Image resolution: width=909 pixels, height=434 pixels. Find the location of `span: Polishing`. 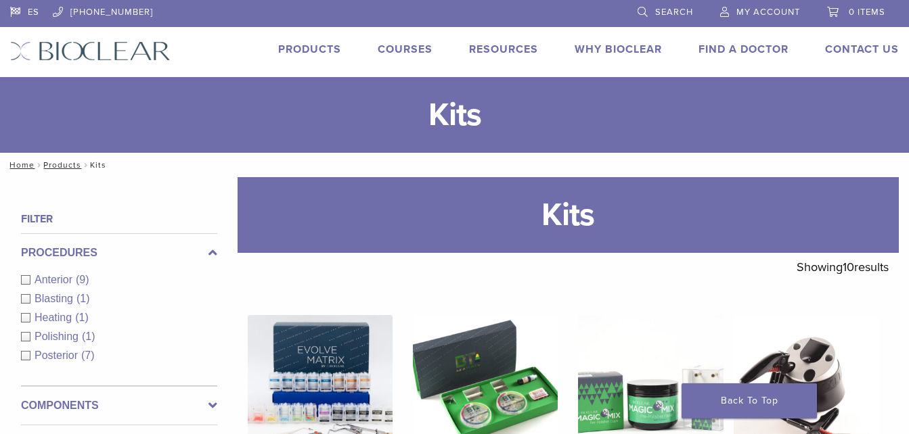

span: Polishing is located at coordinates (58, 336).